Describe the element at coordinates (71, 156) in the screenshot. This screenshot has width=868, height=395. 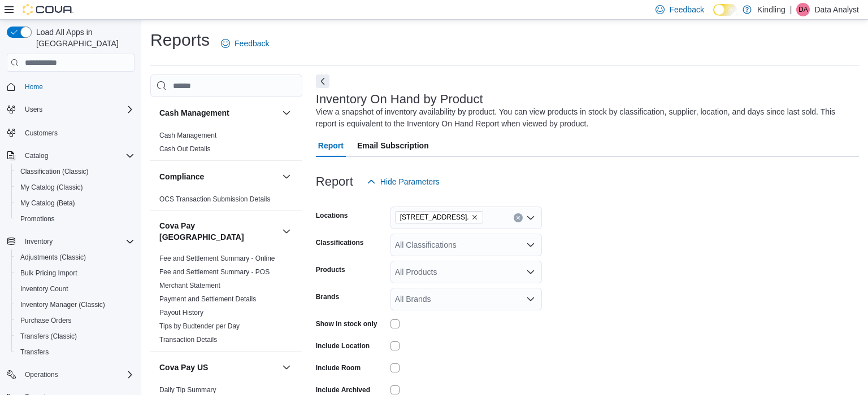
I see `button: Catalog` at that location.